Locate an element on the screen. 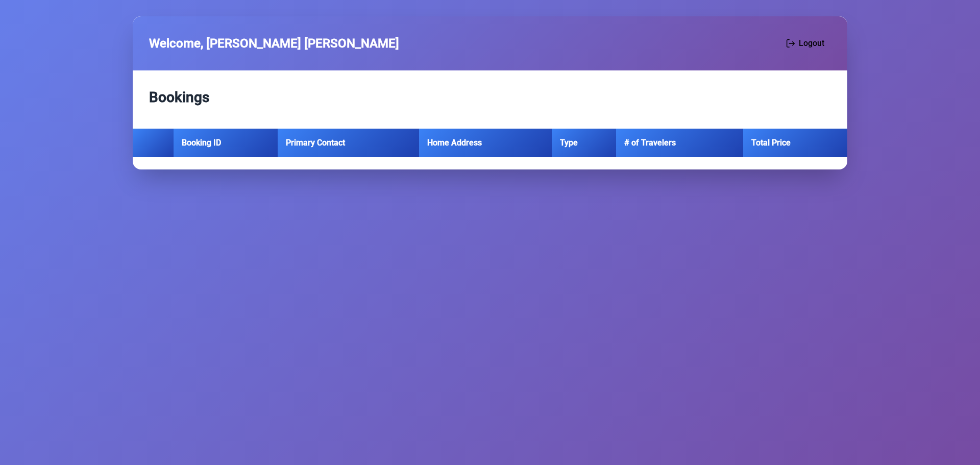 This screenshot has width=980, height=465. th: Type is located at coordinates (583, 143).